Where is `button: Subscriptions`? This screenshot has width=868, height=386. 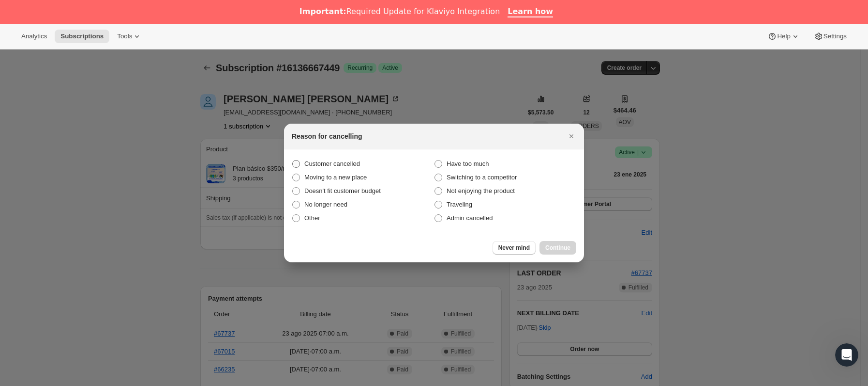 button: Subscriptions is located at coordinates (82, 36).